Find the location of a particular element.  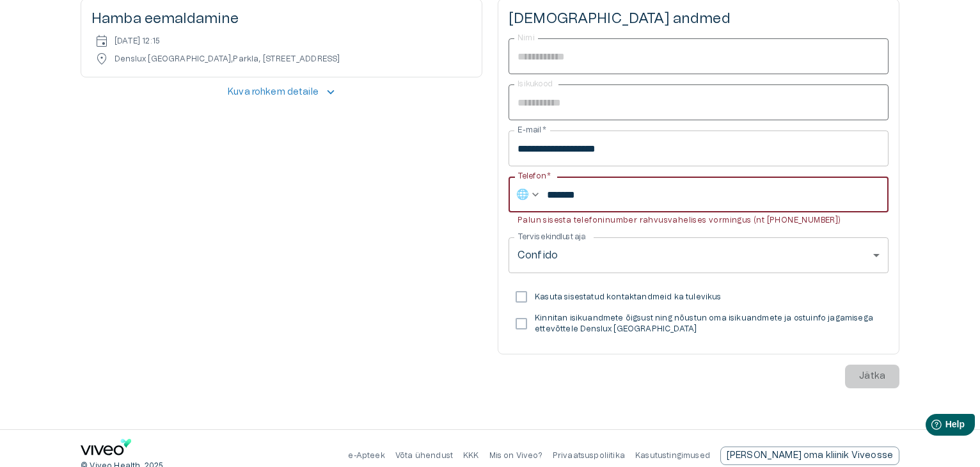

div: Confido is located at coordinates (698, 255).